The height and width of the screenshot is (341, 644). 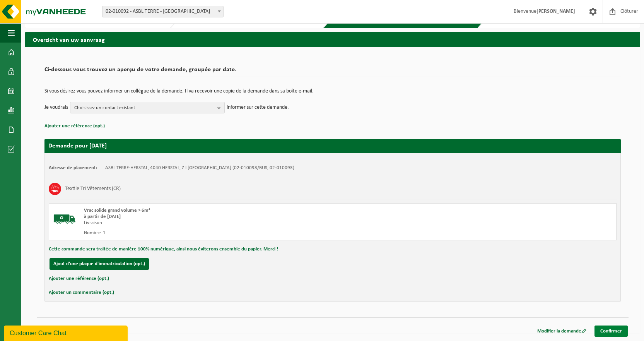 I want to click on p: Je voudrais, so click(x=56, y=108).